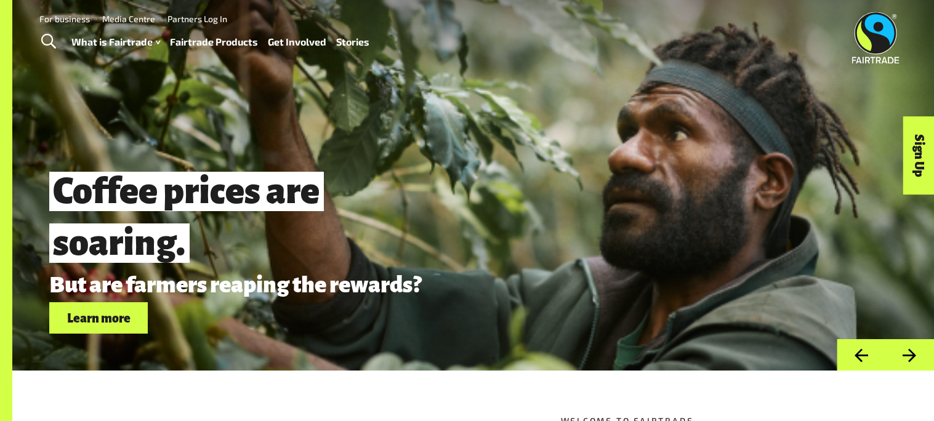 The height and width of the screenshot is (421, 934). I want to click on a: What is Fairtrade, so click(116, 42).